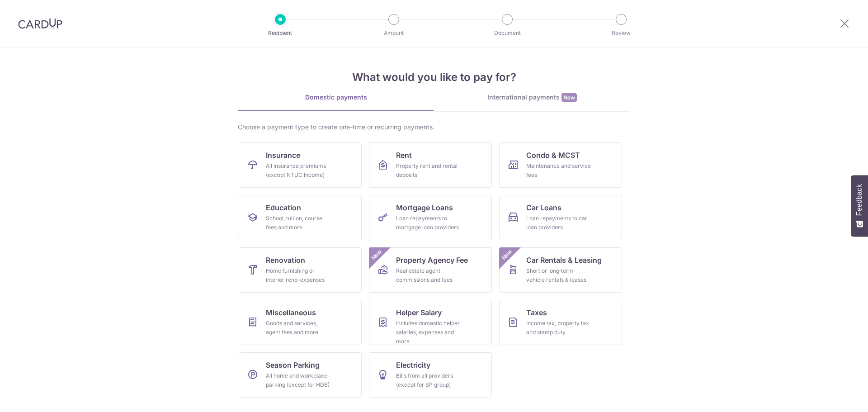 Image resolution: width=868 pixels, height=412 pixels. Describe the element at coordinates (336, 98) in the screenshot. I see `div: Domestic payments` at that location.